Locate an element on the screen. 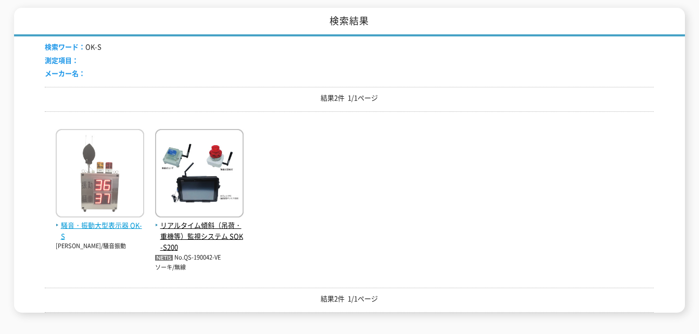 The height and width of the screenshot is (334, 699). h1: 検索結果 is located at coordinates (349, 22).